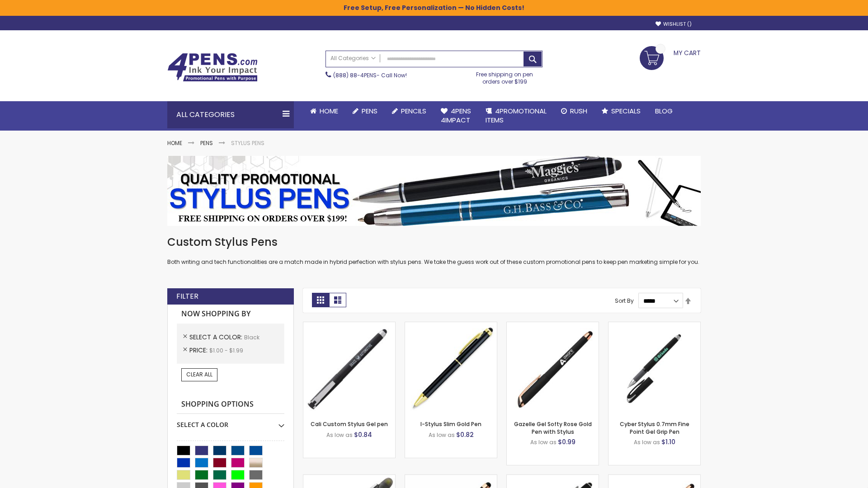  What do you see at coordinates (552, 326) in the screenshot?
I see `a: Gazelle Gel Softy Rose Gold Pen with Stylus-Black` at bounding box center [552, 326].